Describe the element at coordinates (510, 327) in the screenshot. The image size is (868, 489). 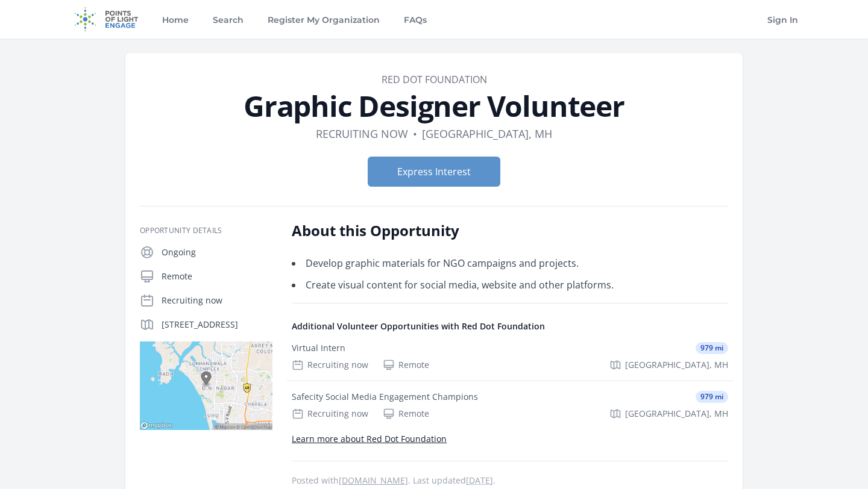
I see `h4: Additional Volunteer Opportunities with Red Dot Foundation` at that location.